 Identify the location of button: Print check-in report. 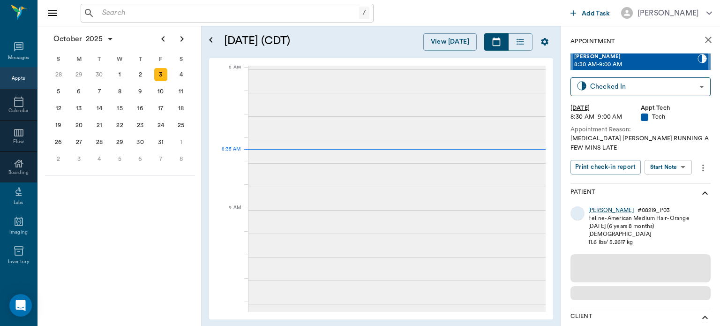
(605, 167).